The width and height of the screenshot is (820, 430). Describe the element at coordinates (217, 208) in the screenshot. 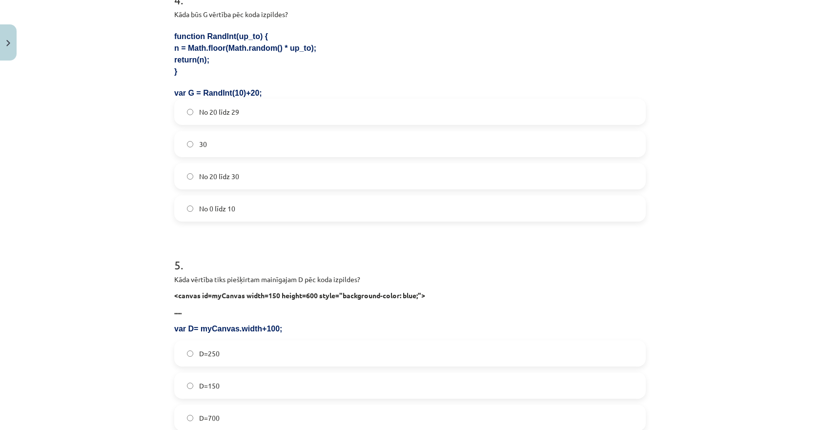

I see `span: No 0 līdz 10` at that location.